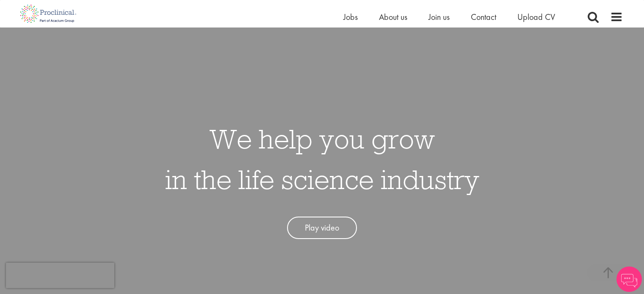  I want to click on span: About us, so click(393, 17).